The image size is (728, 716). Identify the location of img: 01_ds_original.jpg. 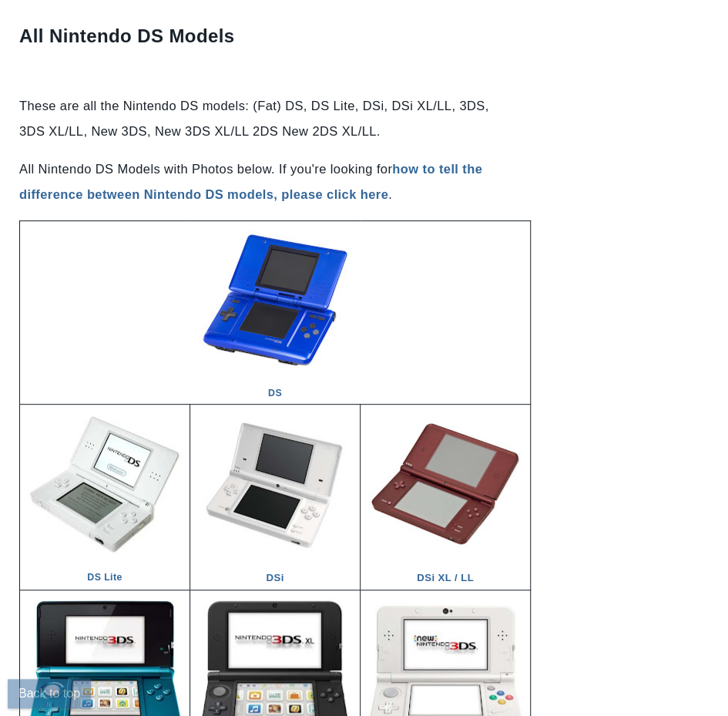
(275, 300).